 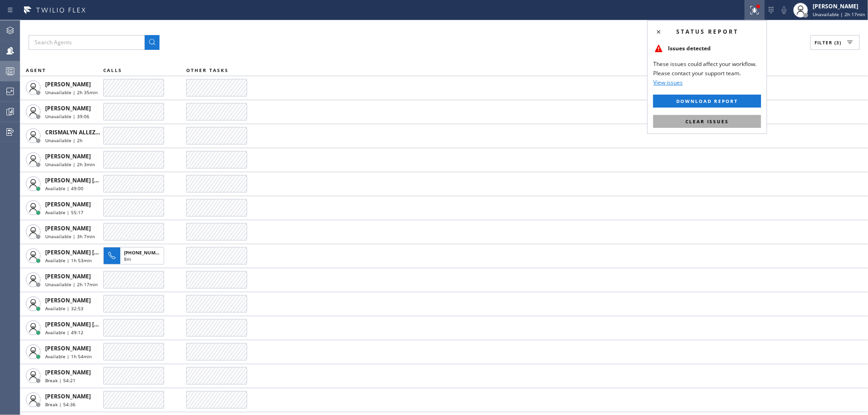 I want to click on button: Filter (3), so click(x=835, y=42).